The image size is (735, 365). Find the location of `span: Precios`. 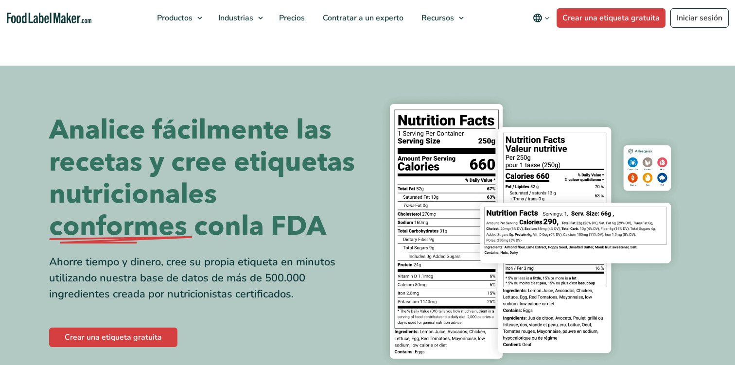

span: Precios is located at coordinates (291, 18).